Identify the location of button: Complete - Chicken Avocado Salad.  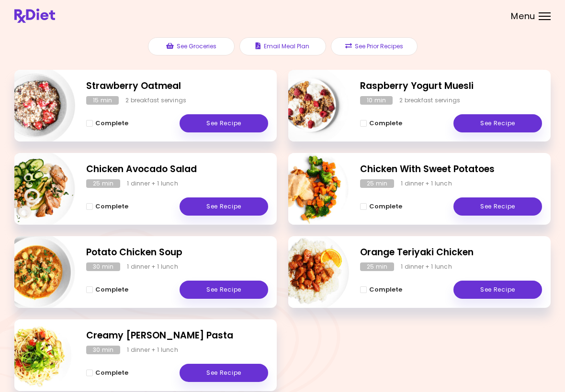
(108, 207).